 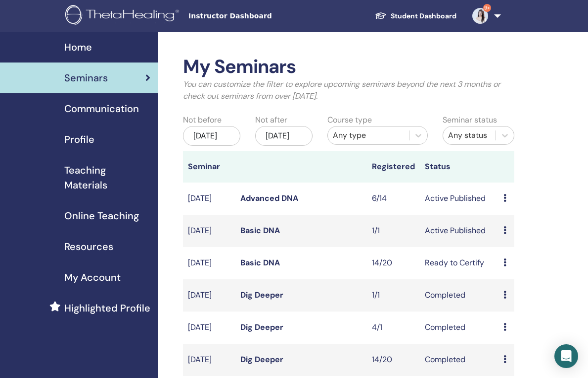 What do you see at coordinates (107, 308) in the screenshot?
I see `span: Highlighted Profile` at bounding box center [107, 308].